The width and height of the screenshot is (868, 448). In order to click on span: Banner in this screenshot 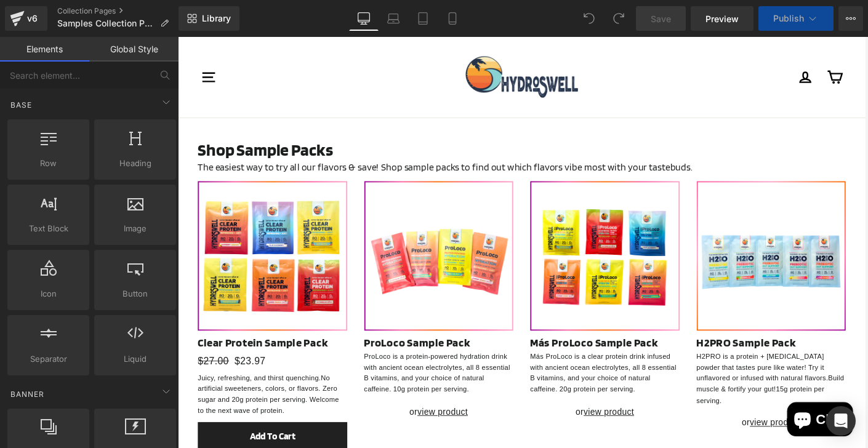, I will do `click(27, 393)`.